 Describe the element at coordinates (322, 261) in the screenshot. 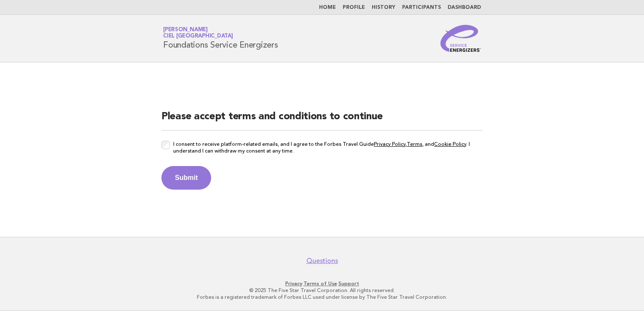

I see `a: Questions` at that location.